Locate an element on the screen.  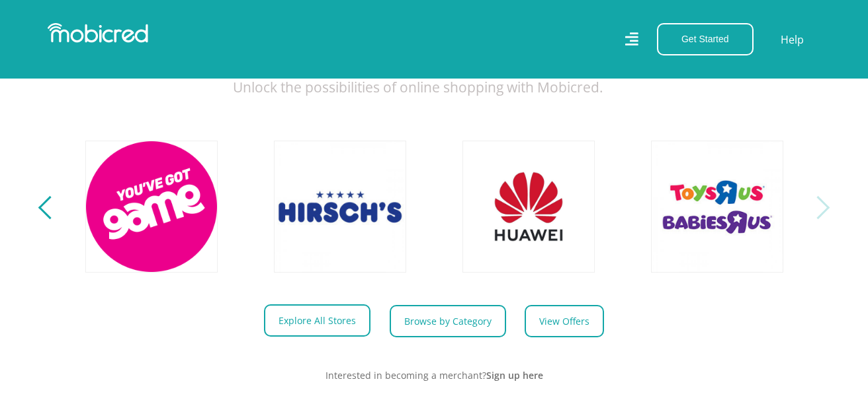
button: Next is located at coordinates (817, 207).